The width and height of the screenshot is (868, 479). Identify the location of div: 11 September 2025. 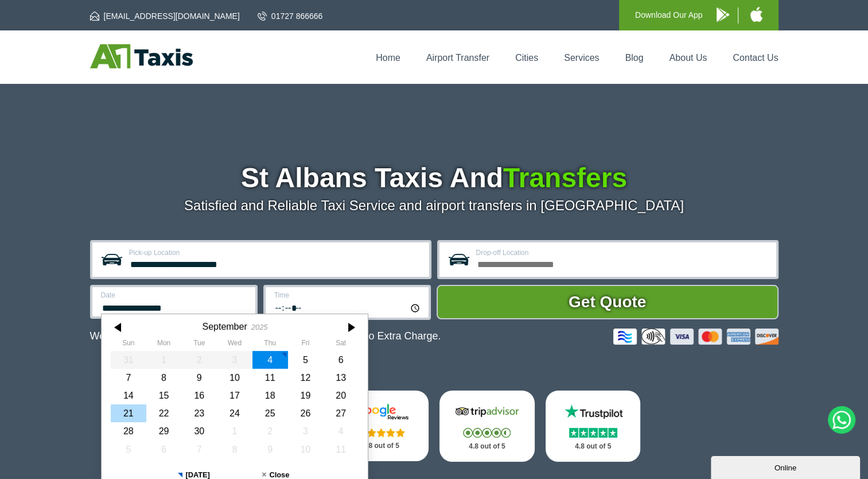
(270, 377).